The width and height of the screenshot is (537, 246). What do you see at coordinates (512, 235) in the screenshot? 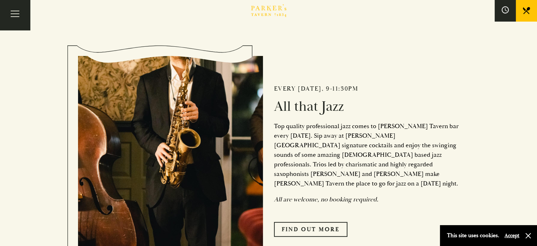
I see `button: Accept` at bounding box center [512, 235].